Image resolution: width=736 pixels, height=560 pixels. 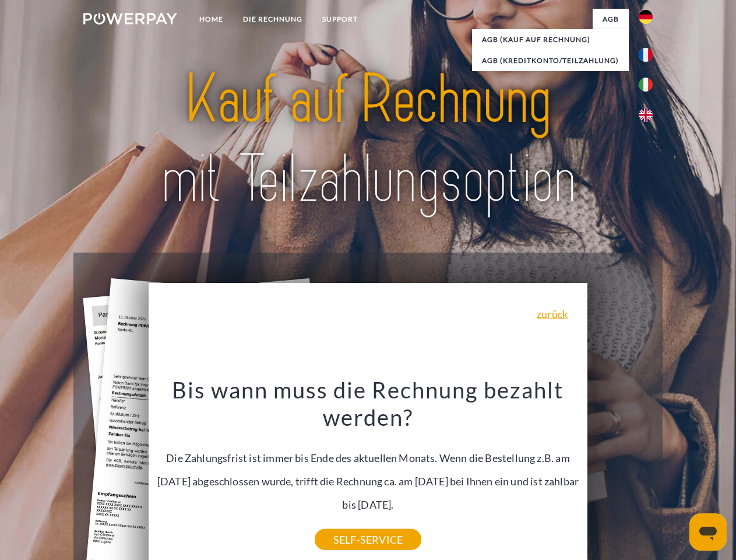 I want to click on a: agb, so click(x=611, y=20).